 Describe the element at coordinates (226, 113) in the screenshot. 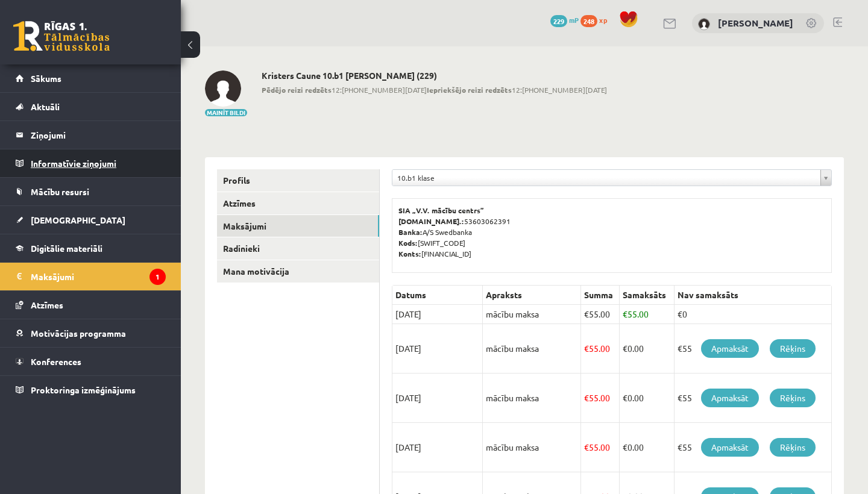

I see `button: Mainīt bildi` at that location.